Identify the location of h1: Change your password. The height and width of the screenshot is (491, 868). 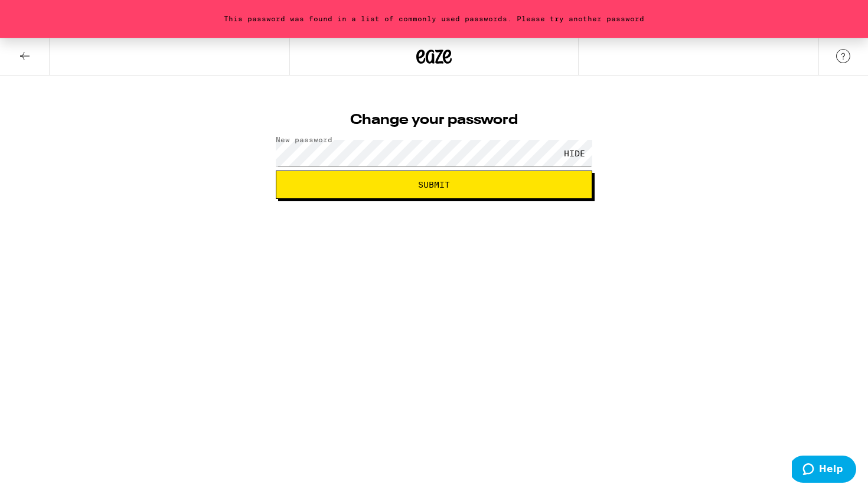
(434, 120).